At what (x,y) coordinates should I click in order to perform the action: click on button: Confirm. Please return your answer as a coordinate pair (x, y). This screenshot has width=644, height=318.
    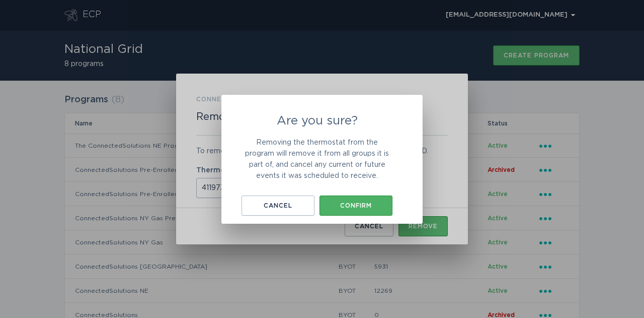
    Looking at the image, I should click on (356, 206).